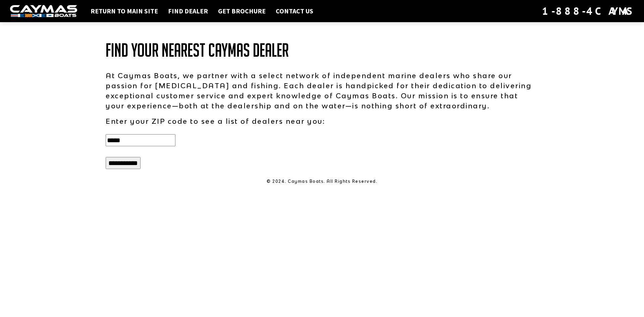 The width and height of the screenshot is (644, 317). I want to click on a: Find Dealer, so click(188, 11).